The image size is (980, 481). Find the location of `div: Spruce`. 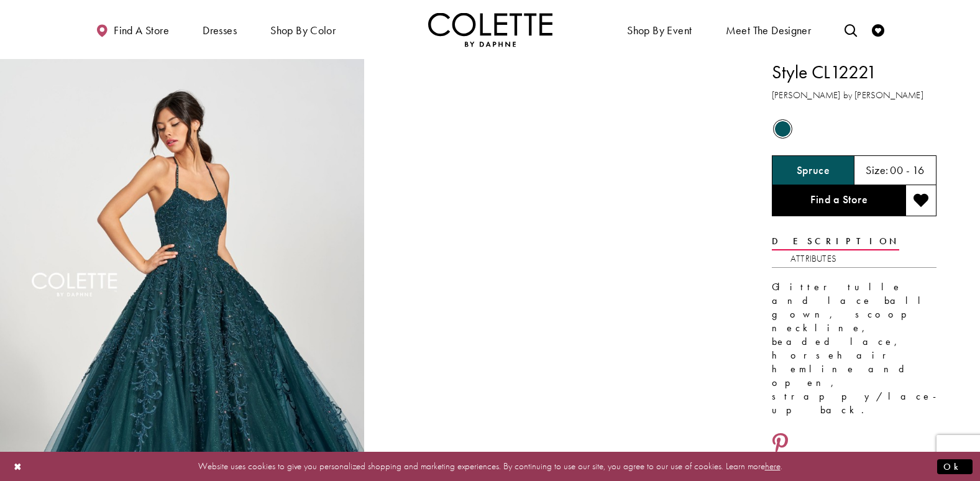

div: Spruce is located at coordinates (782, 129).